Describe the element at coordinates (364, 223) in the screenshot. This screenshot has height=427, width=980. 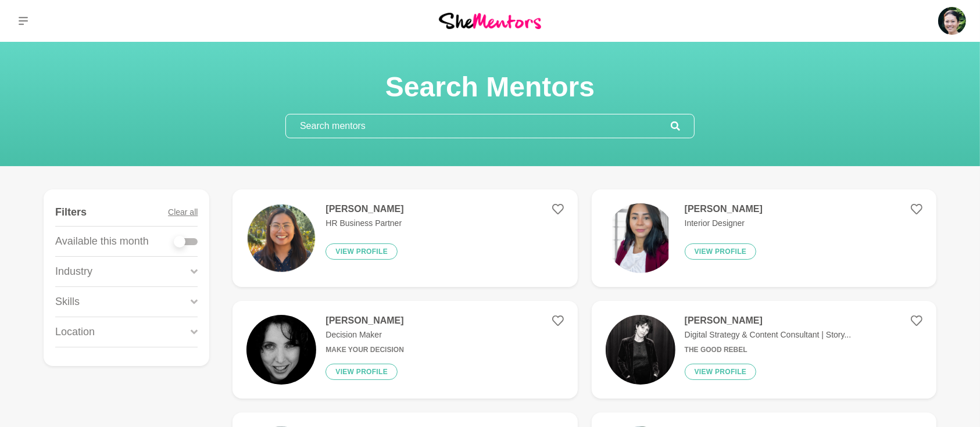
I see `p: HR Business Partner` at that location.